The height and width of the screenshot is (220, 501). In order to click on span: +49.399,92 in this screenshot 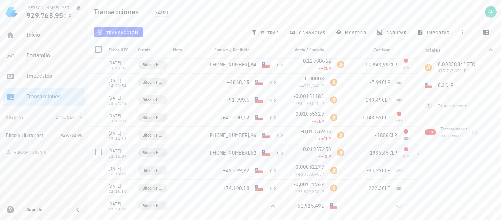, I will do `click(236, 170)`.